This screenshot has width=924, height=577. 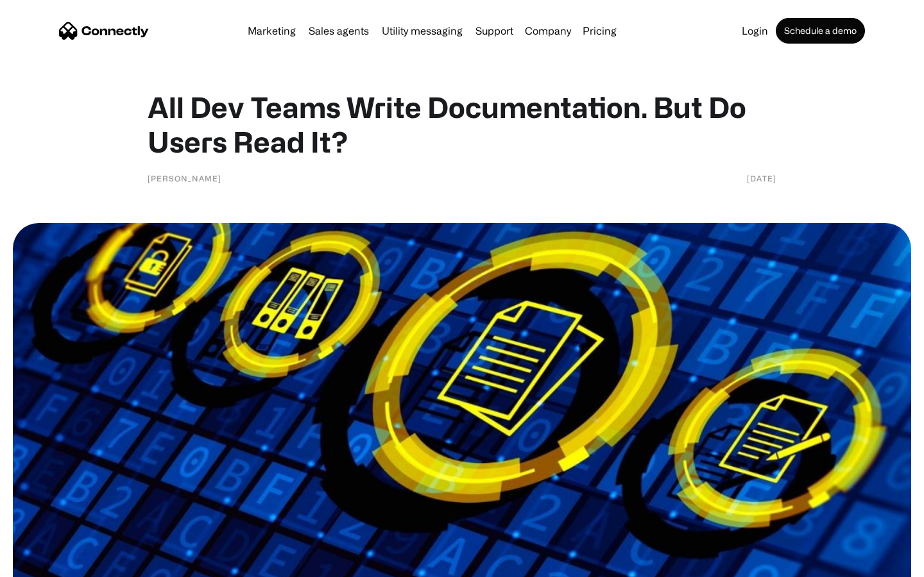 What do you see at coordinates (422, 31) in the screenshot?
I see `a: Utility messaging` at bounding box center [422, 31].